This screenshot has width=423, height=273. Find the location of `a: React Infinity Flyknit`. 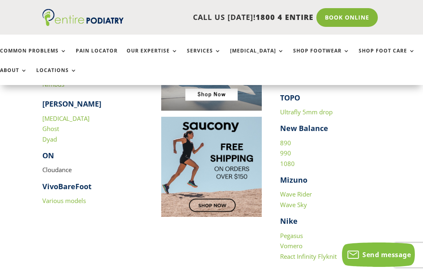

a: React Infinity Flyknit is located at coordinates (308, 256).